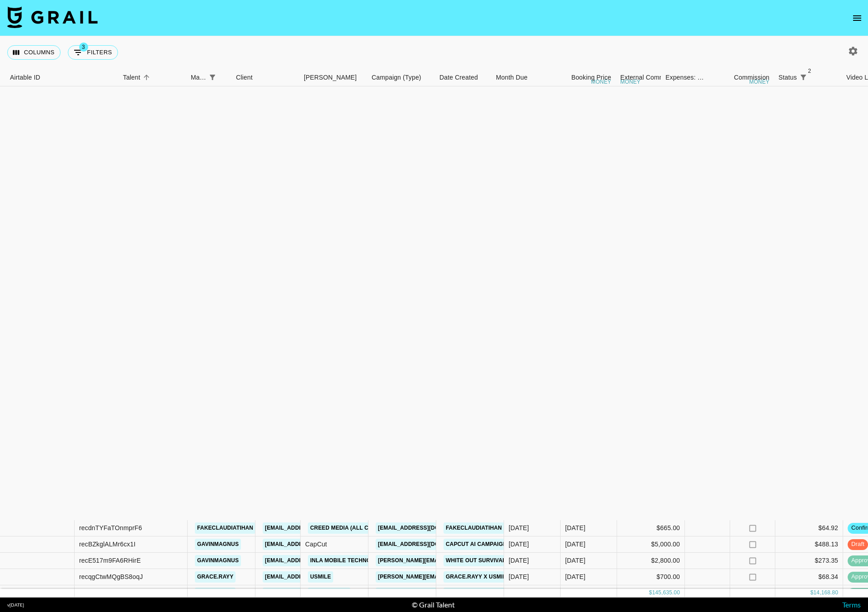 The height and width of the screenshot is (612, 868). Describe the element at coordinates (809, 545) in the screenshot. I see `div: $488.13` at that location.